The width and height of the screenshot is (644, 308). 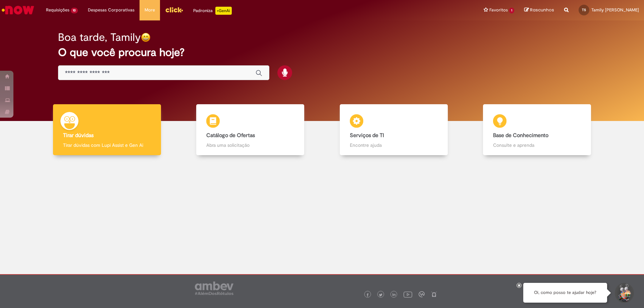 What do you see at coordinates (394, 296) in the screenshot?
I see `img: logo_footer_linkedin.png` at bounding box center [394, 296].